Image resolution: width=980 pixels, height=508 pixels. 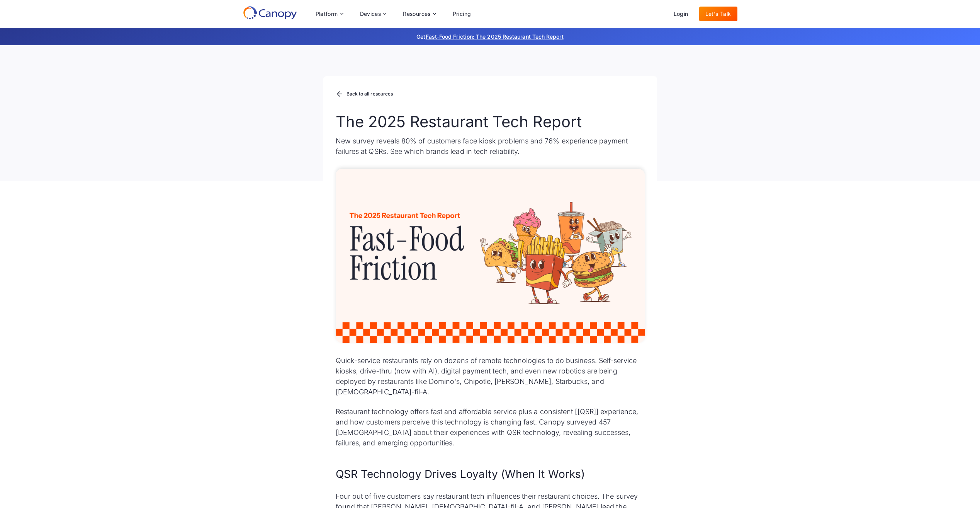 What do you see at coordinates (490, 147) in the screenshot?
I see `p: New survey reveals 80% of customers face kiosk problems and 76% experience payment failures at QS...` at bounding box center [490, 147].